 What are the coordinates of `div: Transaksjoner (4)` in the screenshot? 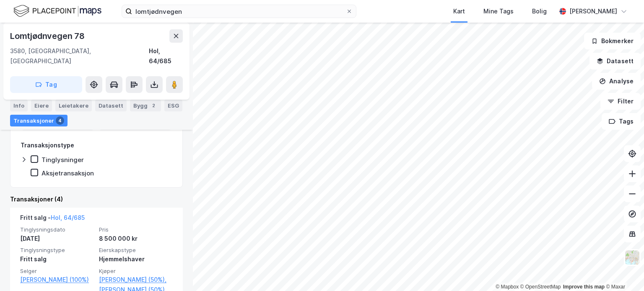 It's located at (97, 200).